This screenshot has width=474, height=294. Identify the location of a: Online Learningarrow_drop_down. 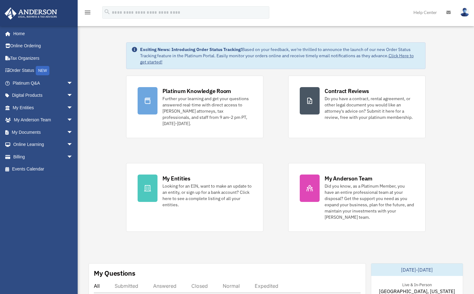
(43, 144).